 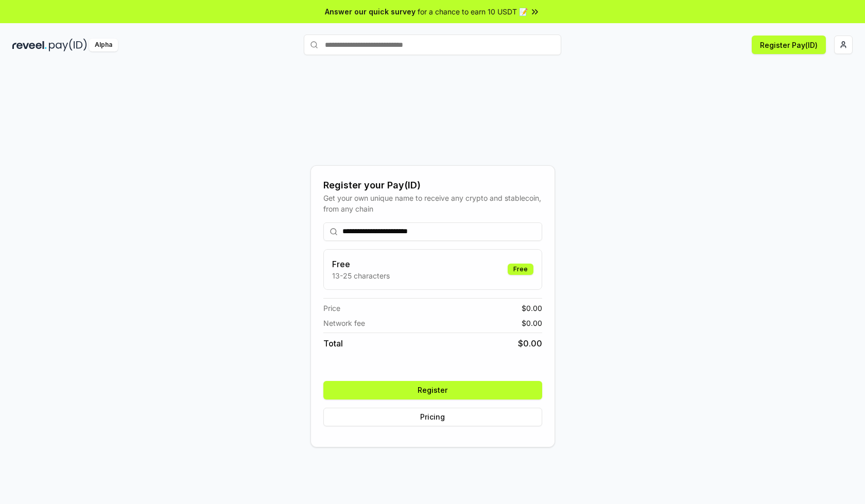 What do you see at coordinates (472, 11) in the screenshot?
I see `span: for a chance to earn 10 USDT 📝` at bounding box center [472, 11].